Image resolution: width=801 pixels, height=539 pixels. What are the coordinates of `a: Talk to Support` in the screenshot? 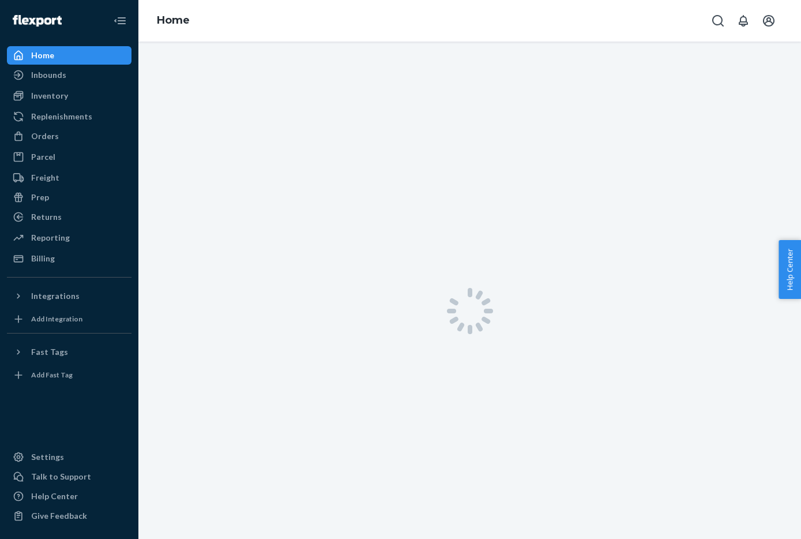 It's located at (69, 477).